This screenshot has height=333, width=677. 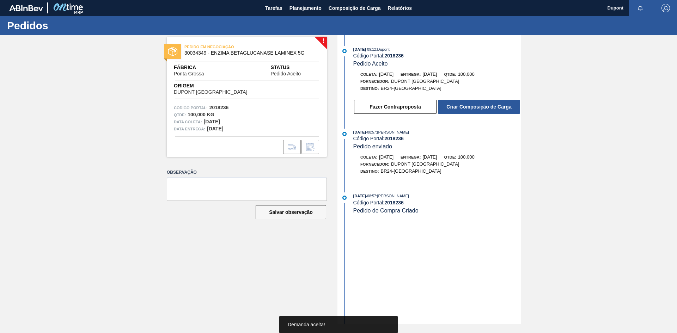 I want to click on span: 30034349 - ENZIMA BETAGLUCANASE LAMINEX 5G, so click(x=248, y=53).